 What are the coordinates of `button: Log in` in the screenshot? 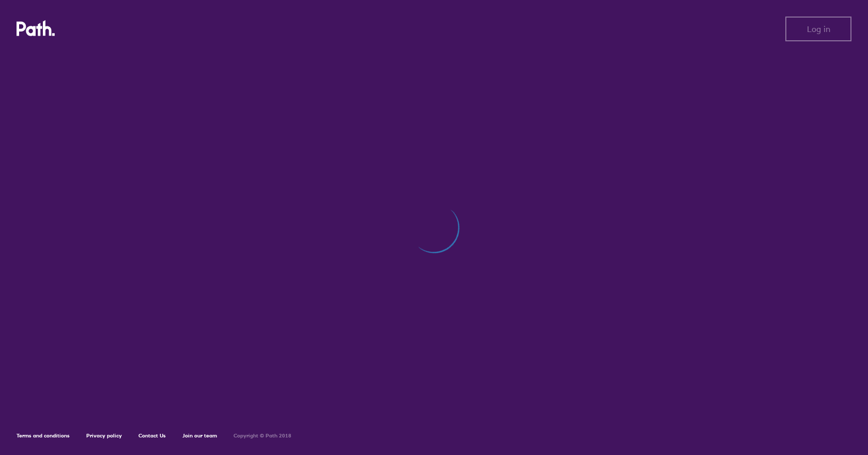 It's located at (819, 29).